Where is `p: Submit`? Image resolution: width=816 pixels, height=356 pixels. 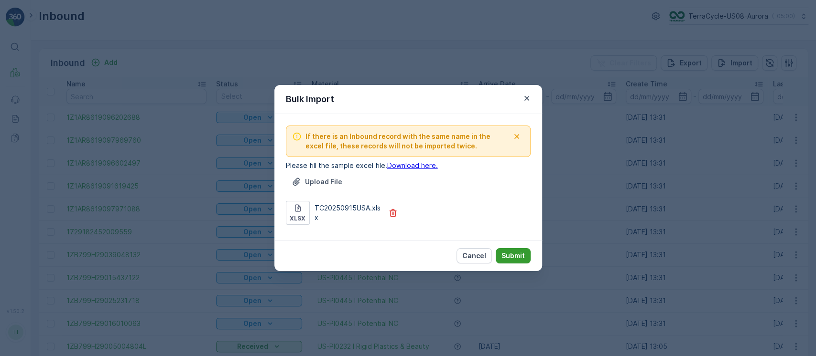
p: Submit is located at coordinates (513, 256).